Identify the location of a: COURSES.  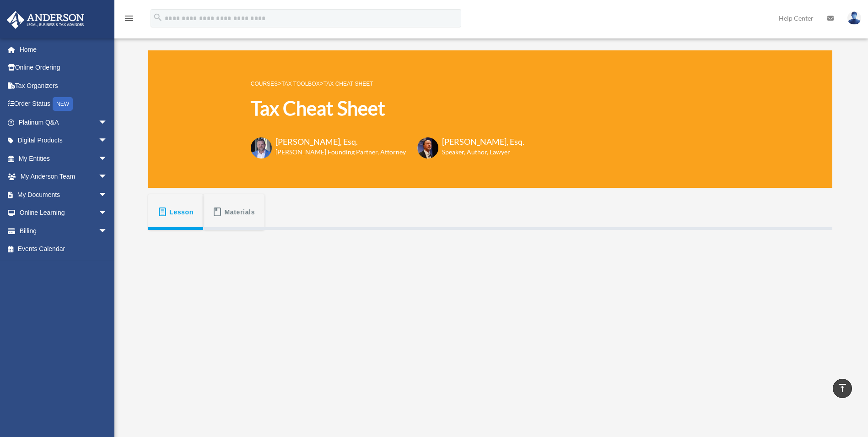
(264, 84).